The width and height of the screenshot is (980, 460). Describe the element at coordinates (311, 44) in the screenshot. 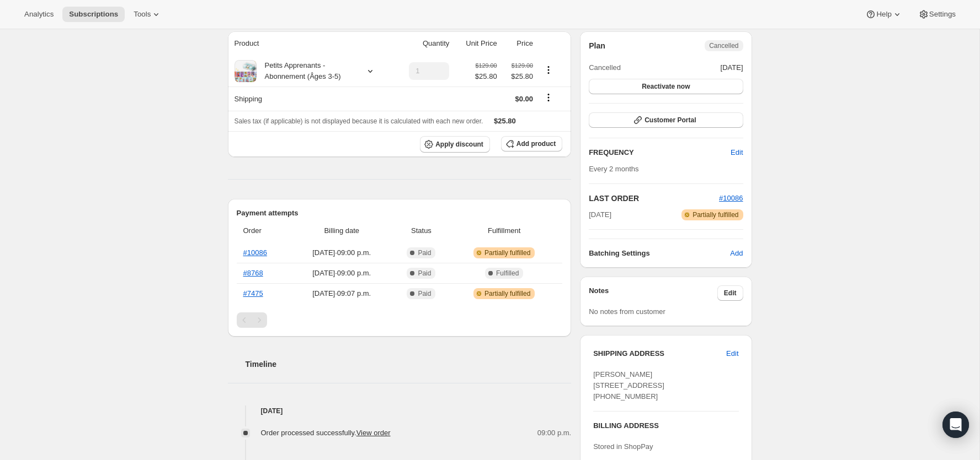

I see `th: Product` at that location.